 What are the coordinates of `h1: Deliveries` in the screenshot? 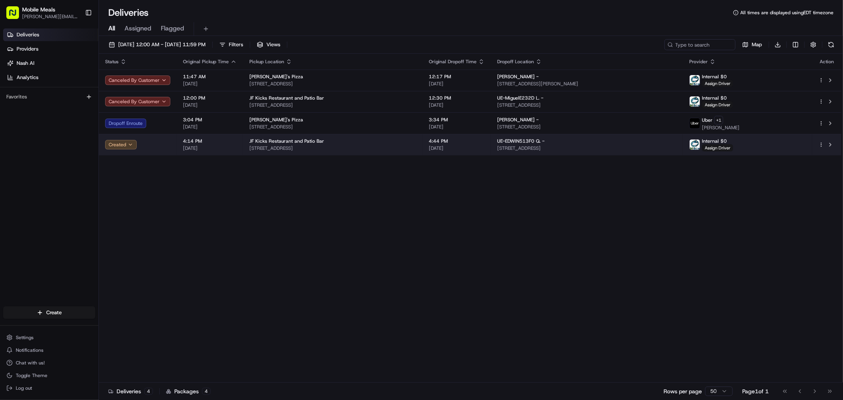 It's located at (128, 13).